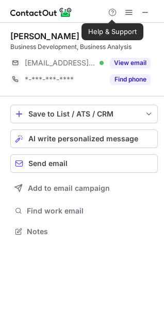 This screenshot has width=164, height=329. Describe the element at coordinates (69, 188) in the screenshot. I see `span: Add to email campaign` at that location.